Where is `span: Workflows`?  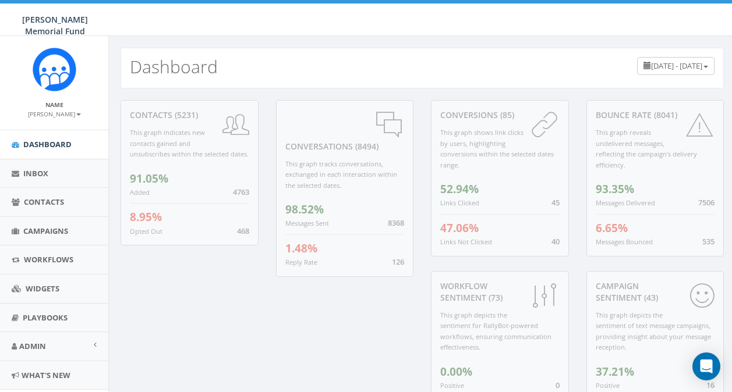 span: Workflows is located at coordinates (48, 260).